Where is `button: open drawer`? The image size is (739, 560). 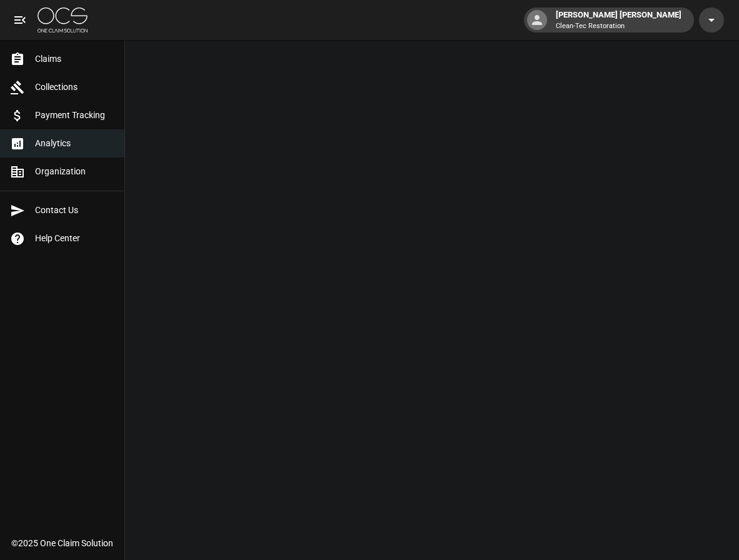
button: open drawer is located at coordinates (20, 20).